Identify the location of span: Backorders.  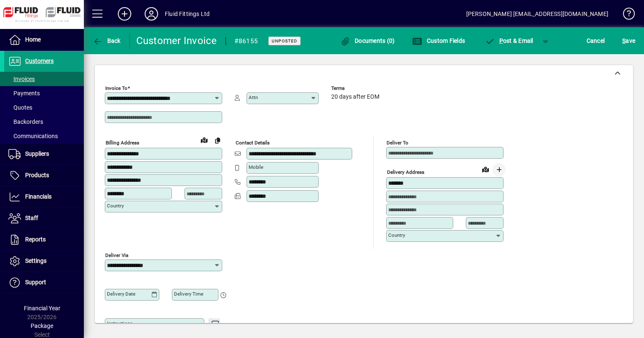
(26, 122).